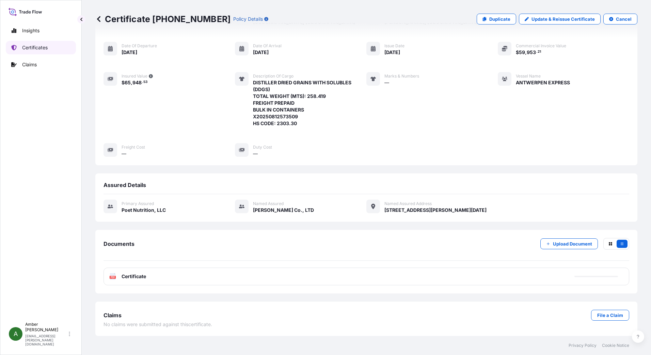 The width and height of the screenshot is (651, 355). I want to click on span: Primary assured, so click(138, 204).